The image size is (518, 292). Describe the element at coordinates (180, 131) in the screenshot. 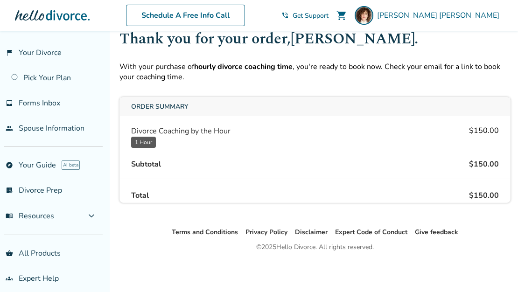

I see `span: Divorce Coaching by the Hour` at that location.